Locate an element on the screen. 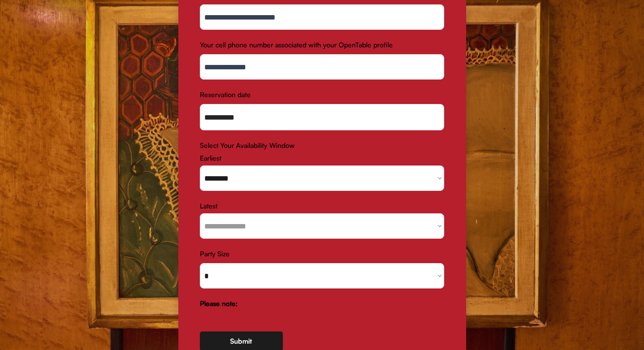  div: Earliest is located at coordinates (322, 158).